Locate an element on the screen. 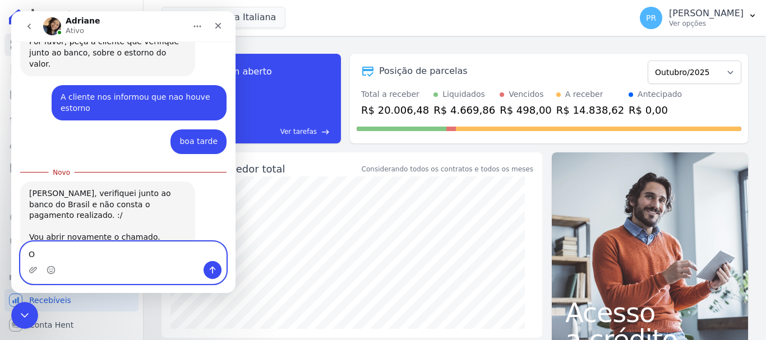  span: Ver tarefas is located at coordinates (298, 132).